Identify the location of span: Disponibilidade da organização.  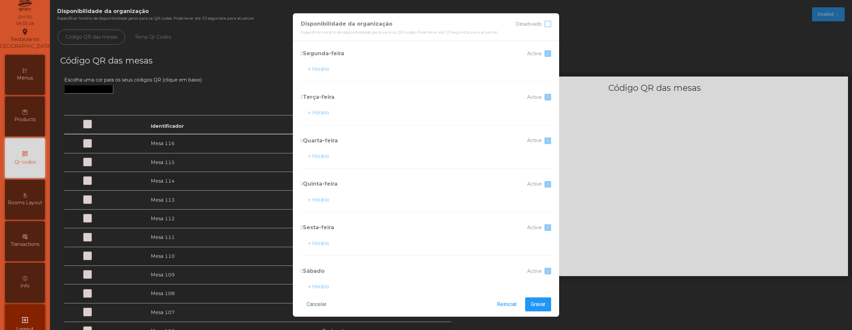
(346, 24).